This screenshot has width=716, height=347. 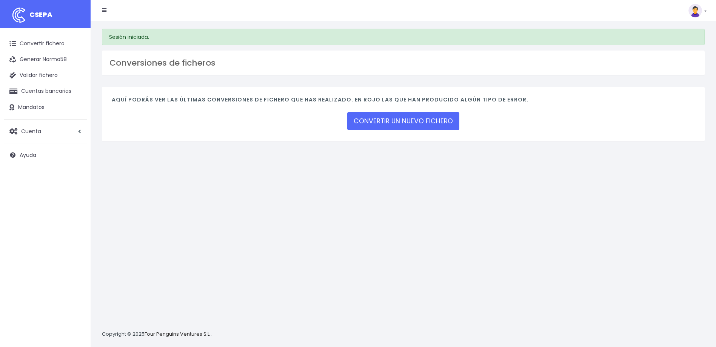 What do you see at coordinates (695, 11) in the screenshot?
I see `img: profile` at bounding box center [695, 11].